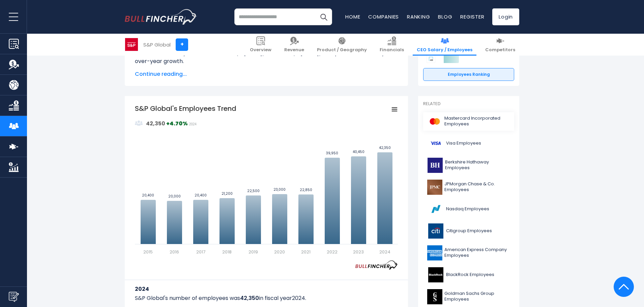  Describe the element at coordinates (469, 209) in the screenshot. I see `a: Nasdaq Employees` at that location.